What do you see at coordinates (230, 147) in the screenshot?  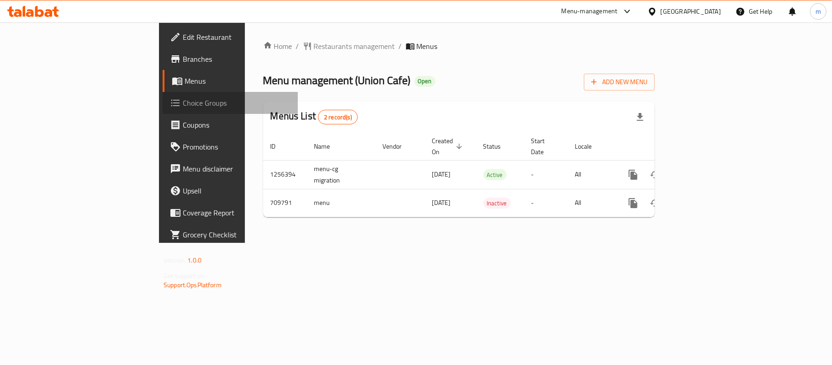 I see `a: Promotions` at bounding box center [230, 147].